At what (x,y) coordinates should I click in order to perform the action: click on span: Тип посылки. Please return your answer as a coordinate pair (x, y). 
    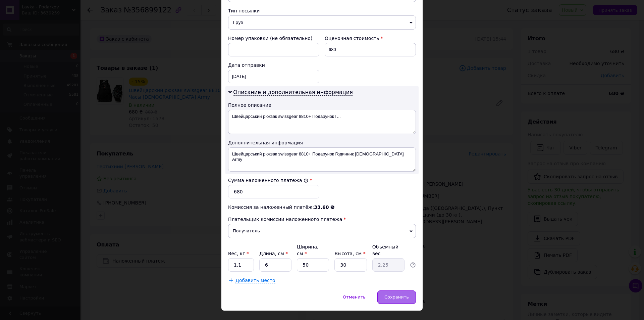
    Looking at the image, I should click on (244, 10).